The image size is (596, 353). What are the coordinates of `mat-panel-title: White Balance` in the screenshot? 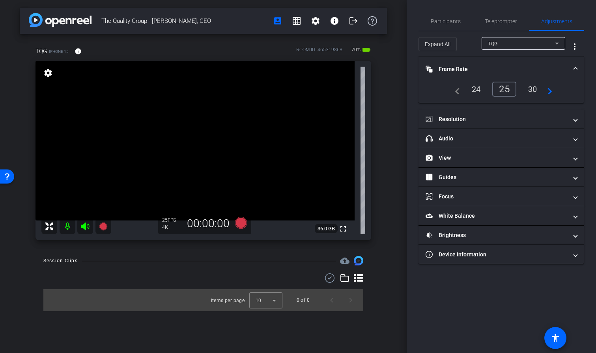 It's located at (497, 216).